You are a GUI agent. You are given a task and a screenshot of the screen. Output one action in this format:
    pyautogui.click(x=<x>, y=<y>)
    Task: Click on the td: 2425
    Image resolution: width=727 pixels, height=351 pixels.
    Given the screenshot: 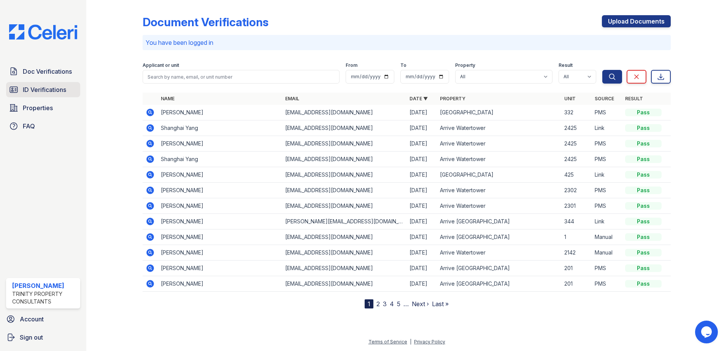 What is the action you would take?
    pyautogui.click(x=576, y=159)
    